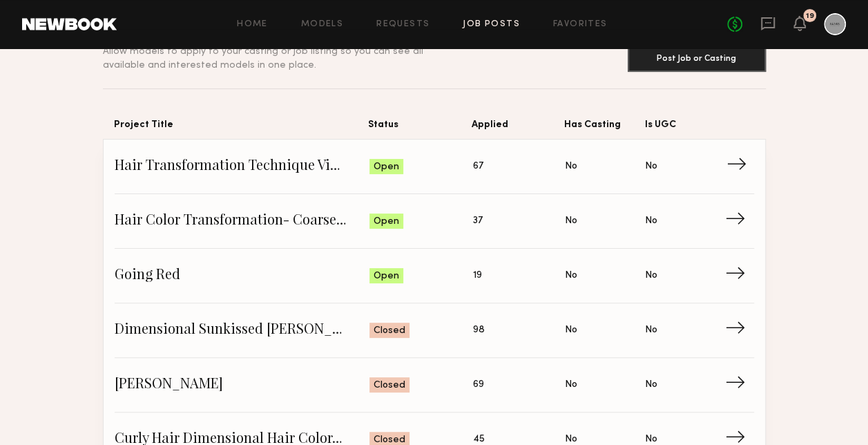  What do you see at coordinates (685, 128) in the screenshot?
I see `span: Is UGC` at bounding box center [685, 128].